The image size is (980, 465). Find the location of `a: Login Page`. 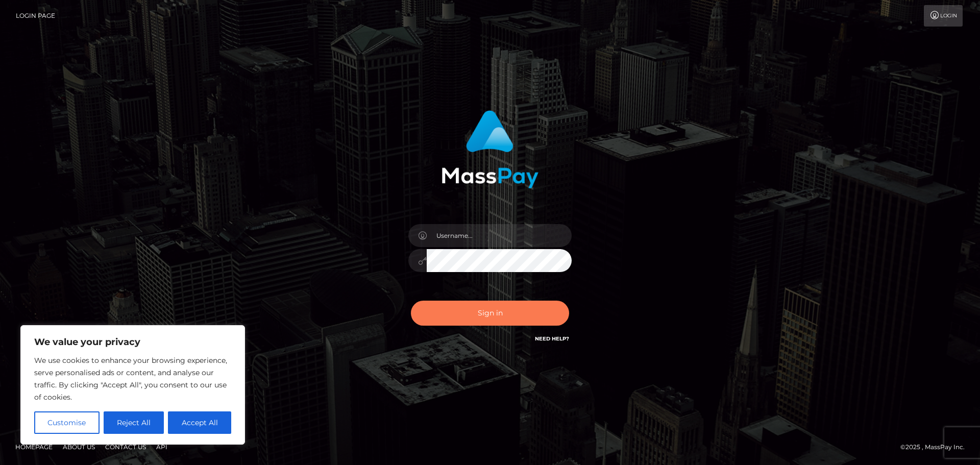

a: Login Page is located at coordinates (35, 16).